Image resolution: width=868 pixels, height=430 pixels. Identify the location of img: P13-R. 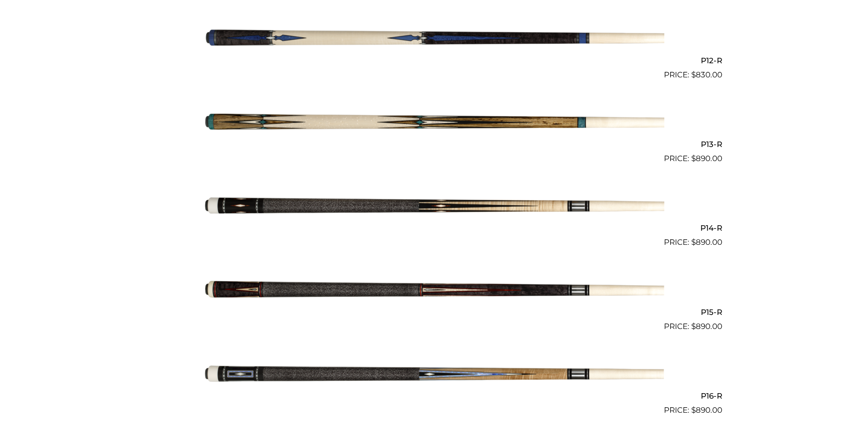
(434, 123).